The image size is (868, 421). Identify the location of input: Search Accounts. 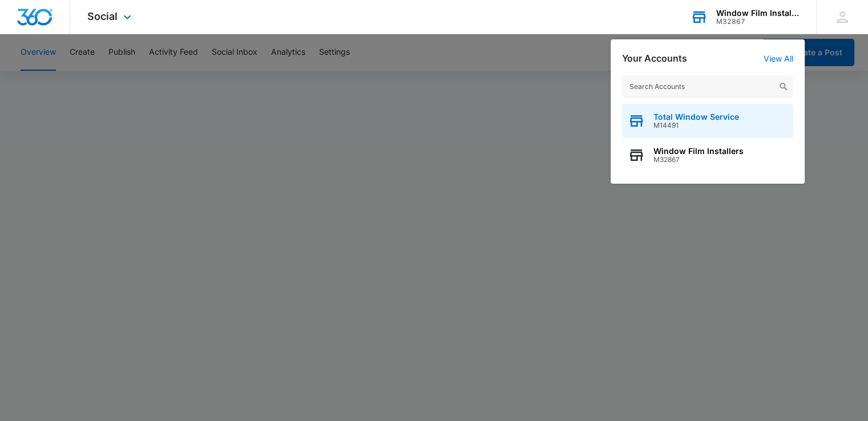
(708, 87).